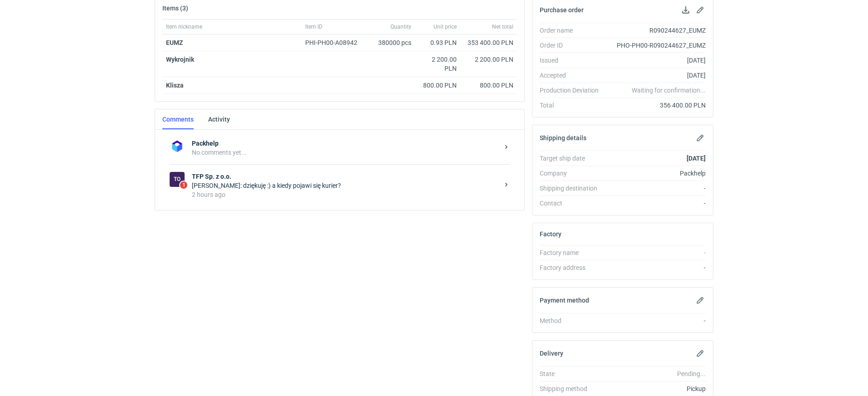  What do you see at coordinates (550, 234) in the screenshot?
I see `h2: Factory` at bounding box center [550, 234].